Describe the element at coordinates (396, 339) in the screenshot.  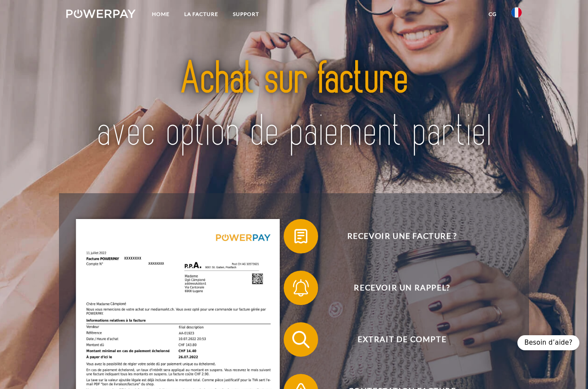
I see `button: Extrait de compte` at that location.